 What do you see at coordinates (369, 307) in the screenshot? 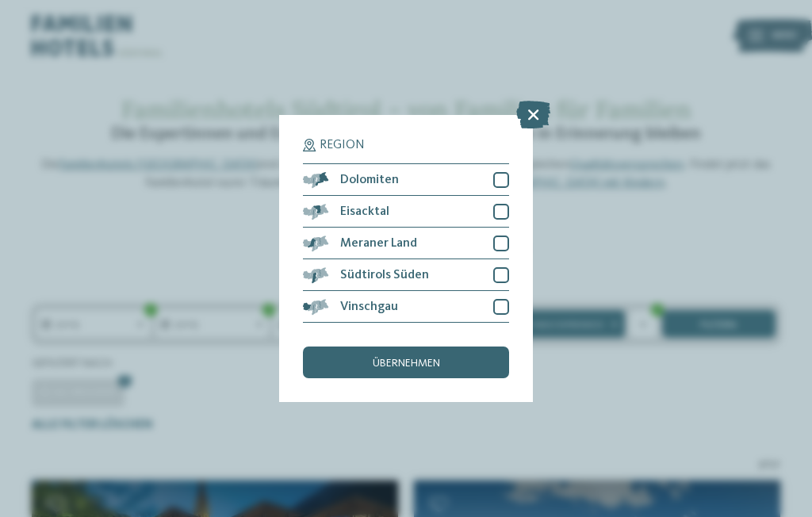
I see `span: Vinschgau` at bounding box center [369, 307].